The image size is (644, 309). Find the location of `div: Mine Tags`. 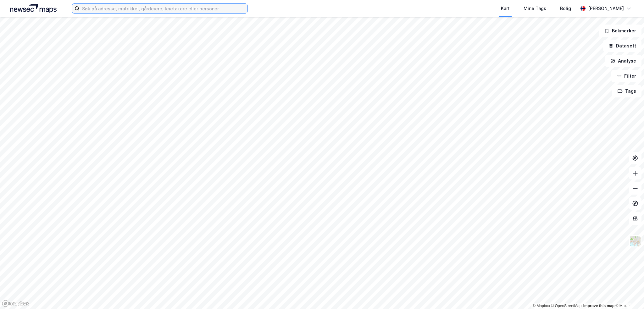

div: Mine Tags is located at coordinates (535, 9).